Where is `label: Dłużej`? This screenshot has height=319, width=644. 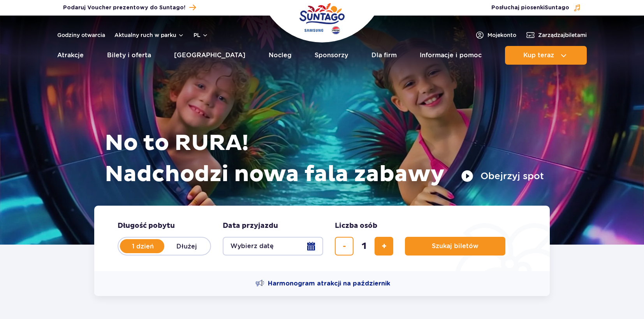 label: Dłużej is located at coordinates (186, 246).